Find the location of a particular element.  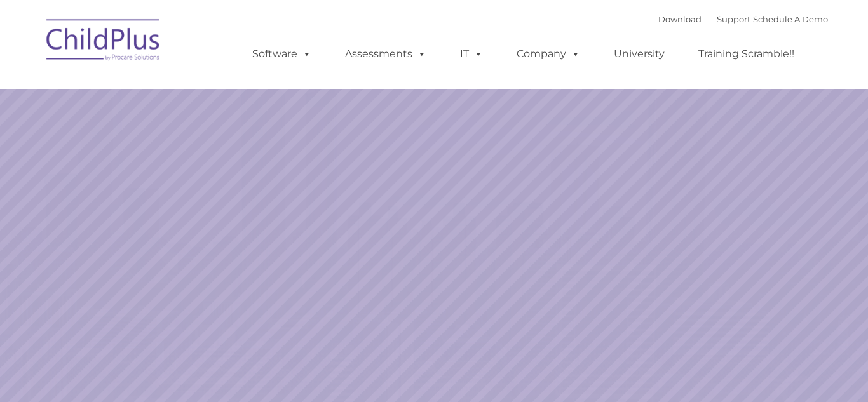

img: ChildPlus by Procare Solutions is located at coordinates (104, 42).